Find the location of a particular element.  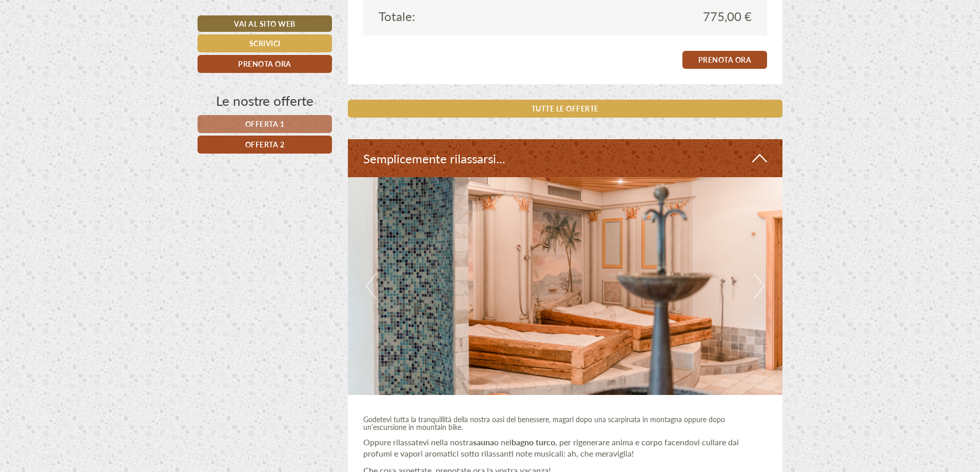

a: Vai al sito web is located at coordinates (264, 24).